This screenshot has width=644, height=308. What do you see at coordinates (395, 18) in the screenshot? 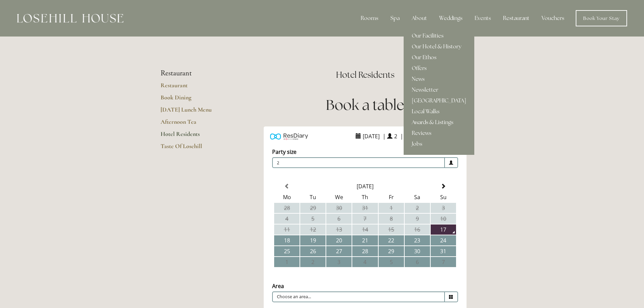
I see `div: Spa` at bounding box center [395, 18].